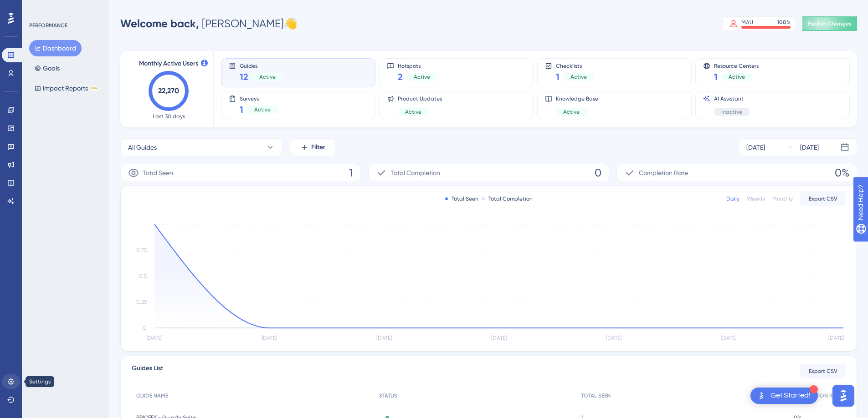 Image resolution: width=868 pixels, height=418 pixels. What do you see at coordinates (598, 173) in the screenshot?
I see `span: 0` at bounding box center [598, 173].